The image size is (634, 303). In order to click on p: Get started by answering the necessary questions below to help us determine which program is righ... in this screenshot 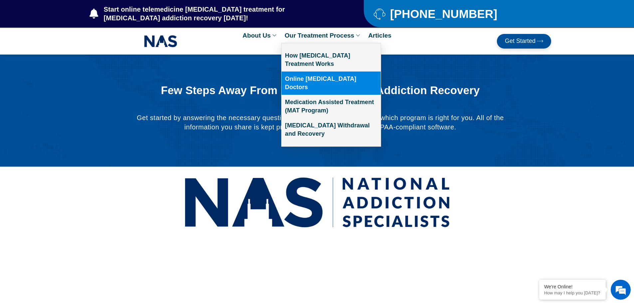, I will do `click(320, 123)`.